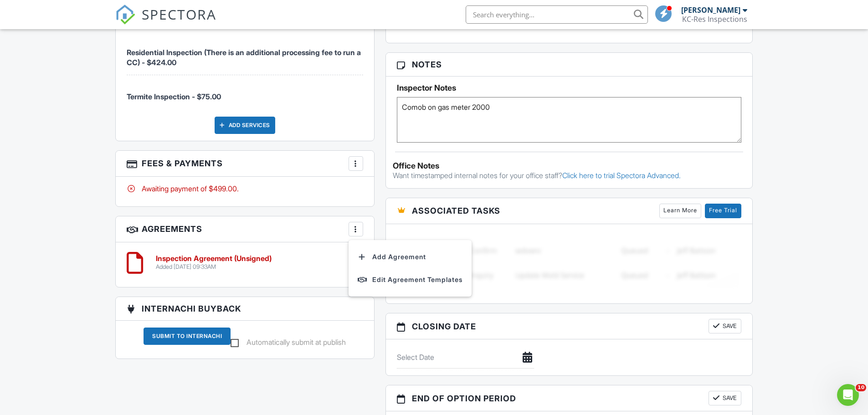  Describe the element at coordinates (244, 126) in the screenshot. I see `div: Add Services` at that location.